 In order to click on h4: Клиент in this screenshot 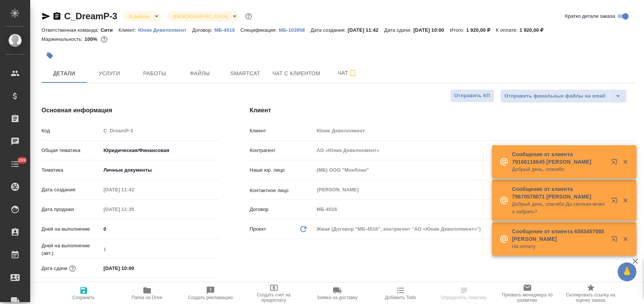, I will do `click(443, 111)`.